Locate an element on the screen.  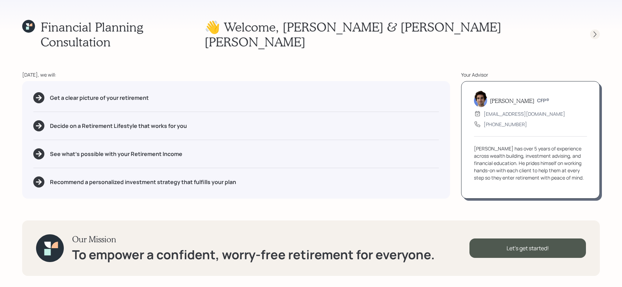
div: Your Advisor is located at coordinates (530, 75).